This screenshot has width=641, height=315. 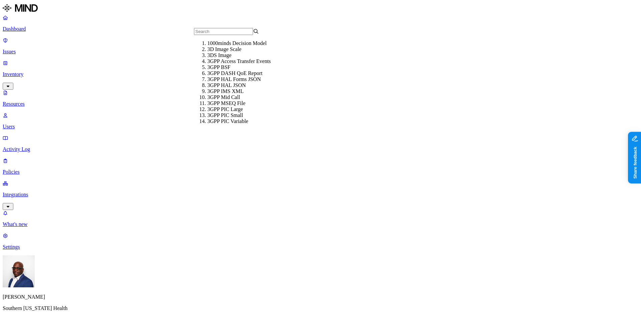 What do you see at coordinates (240, 61) in the screenshot?
I see `div: 3GPP Access Transfer Events` at bounding box center [240, 61].